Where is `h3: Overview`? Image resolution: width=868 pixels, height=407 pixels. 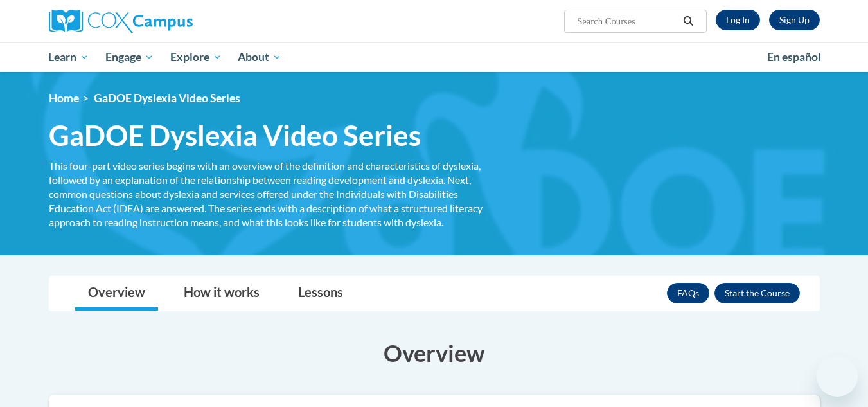 h3: Overview is located at coordinates (435, 353).